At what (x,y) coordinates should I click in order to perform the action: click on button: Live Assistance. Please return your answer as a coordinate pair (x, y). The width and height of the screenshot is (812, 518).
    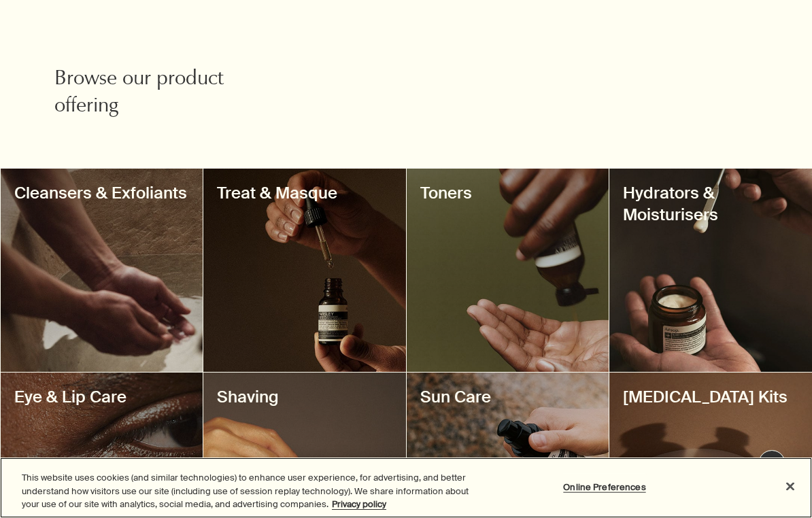
    Looking at the image, I should click on (772, 464).